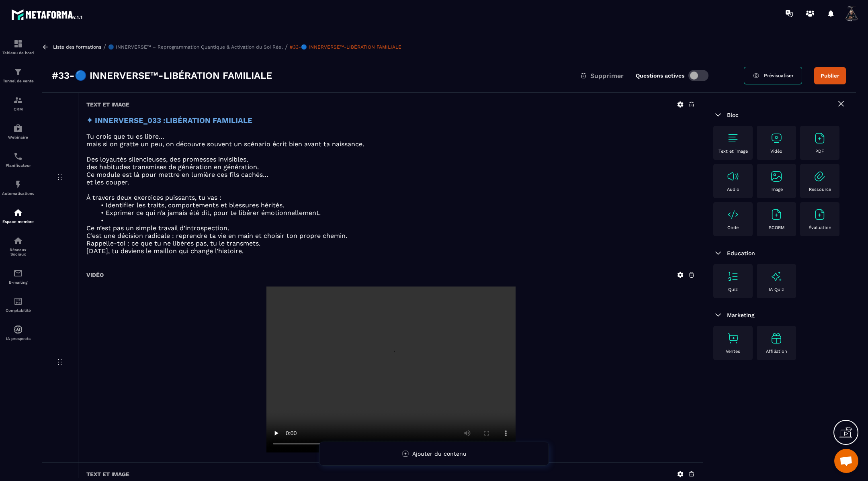 Image resolution: width=868 pixels, height=481 pixels. What do you see at coordinates (18, 75) in the screenshot?
I see `a: formationformationTunnel de vente` at bounding box center [18, 75].